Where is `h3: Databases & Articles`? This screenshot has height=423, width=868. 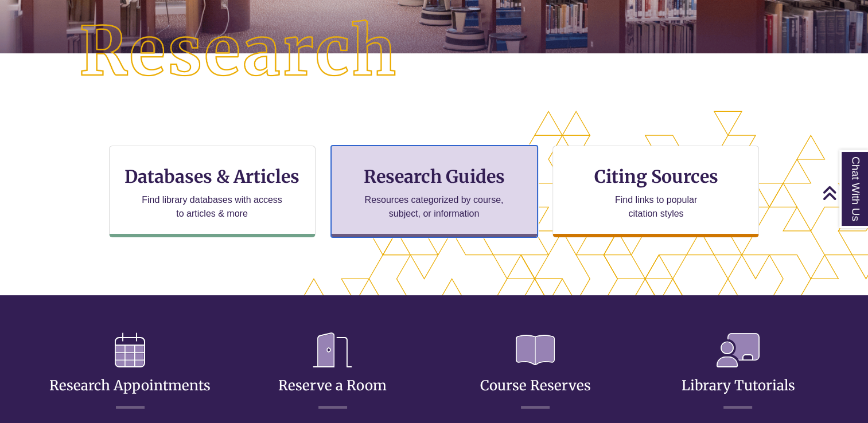
h3: Databases & Articles is located at coordinates (212, 176).